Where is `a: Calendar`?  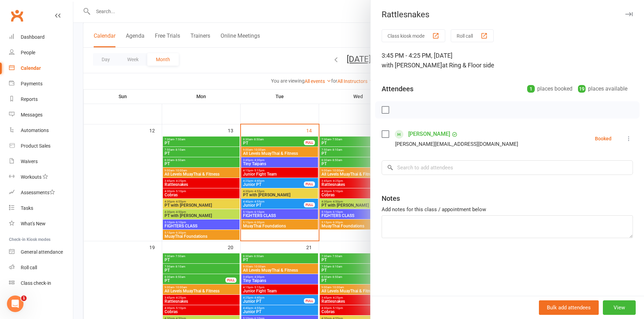 a: Calendar is located at coordinates (41, 68).